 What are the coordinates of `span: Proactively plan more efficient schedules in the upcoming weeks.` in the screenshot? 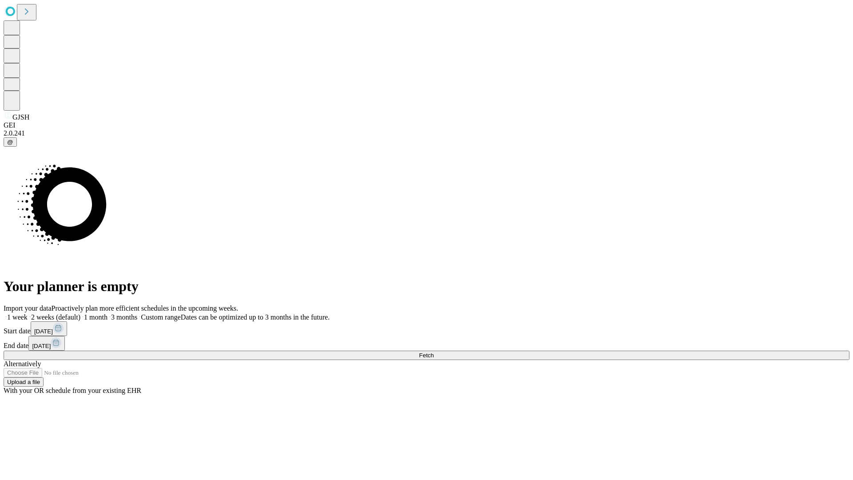 It's located at (145, 308).